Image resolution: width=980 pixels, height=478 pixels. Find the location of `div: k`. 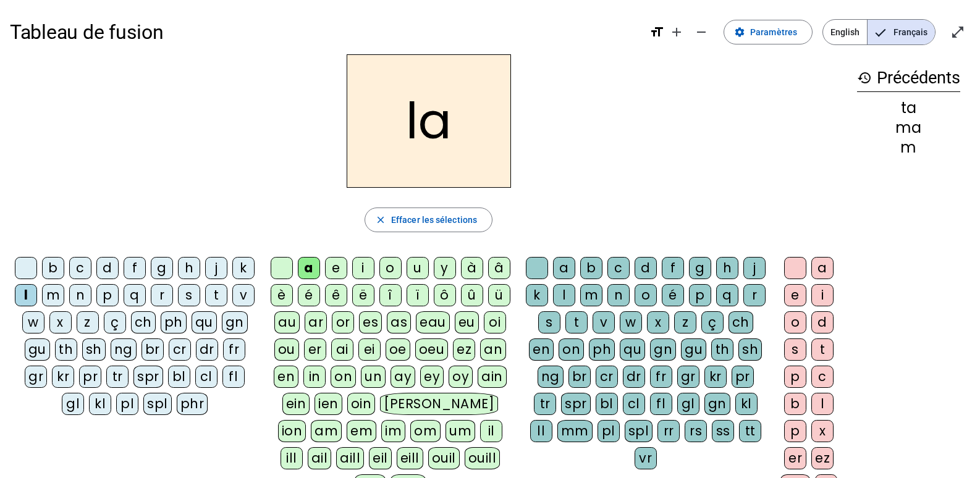

div: k is located at coordinates (244, 268).